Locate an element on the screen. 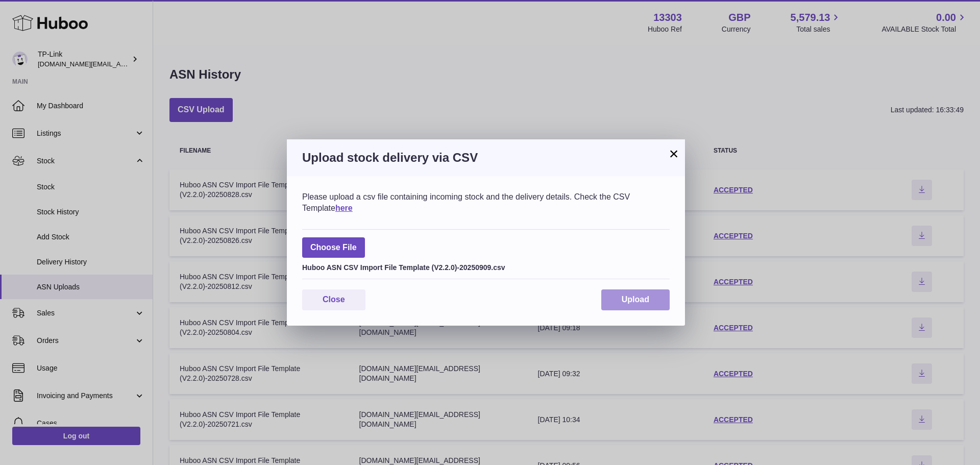 This screenshot has width=980, height=465. div: Please upload a csv file containing incoming stock and the delivery details. Check the CSV Template is located at coordinates (486, 202).